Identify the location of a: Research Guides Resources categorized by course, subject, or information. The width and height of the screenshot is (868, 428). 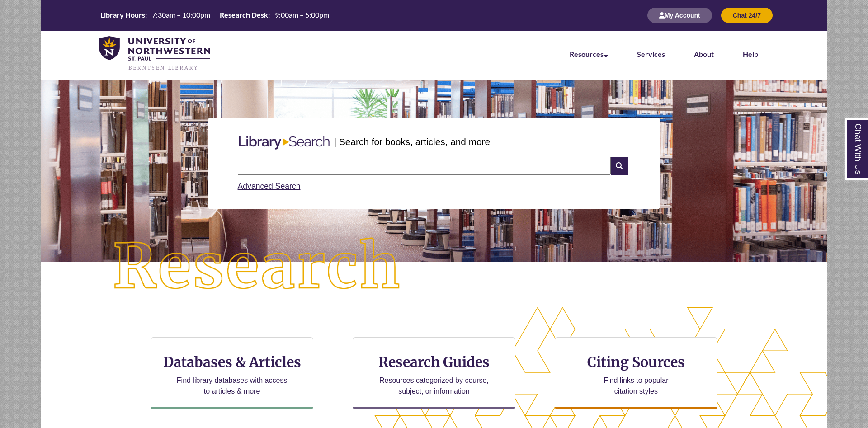
(434, 373).